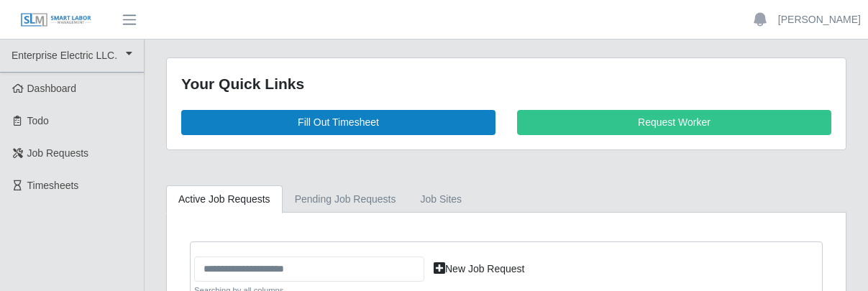 The width and height of the screenshot is (868, 291). What do you see at coordinates (506, 84) in the screenshot?
I see `div: Your Quick Links` at bounding box center [506, 84].